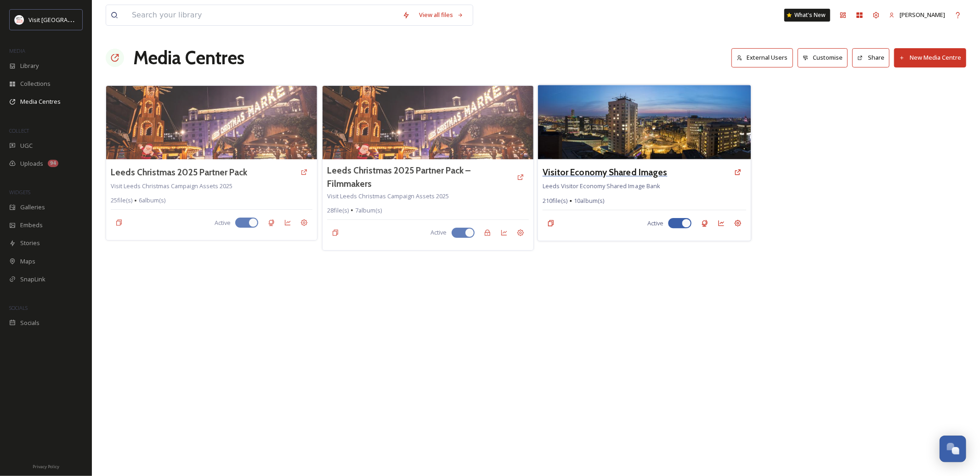 This screenshot has height=476, width=980. I want to click on button: New Media Centre, so click(930, 58).